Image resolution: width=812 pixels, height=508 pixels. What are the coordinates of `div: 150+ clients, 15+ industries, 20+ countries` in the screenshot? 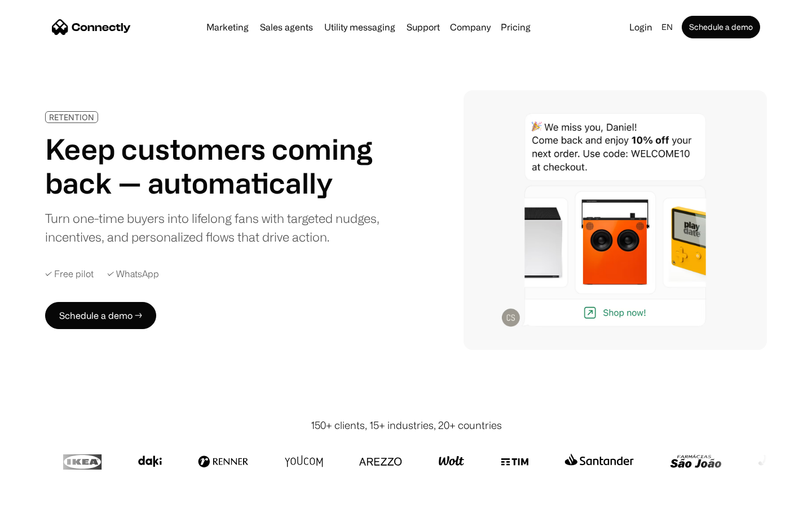 It's located at (406, 425).